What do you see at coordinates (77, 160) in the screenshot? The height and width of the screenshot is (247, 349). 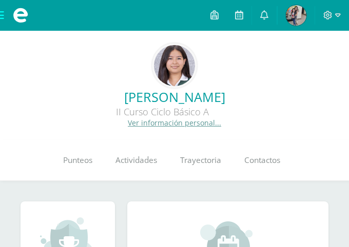 I see `a: Punteos` at bounding box center [77, 160].